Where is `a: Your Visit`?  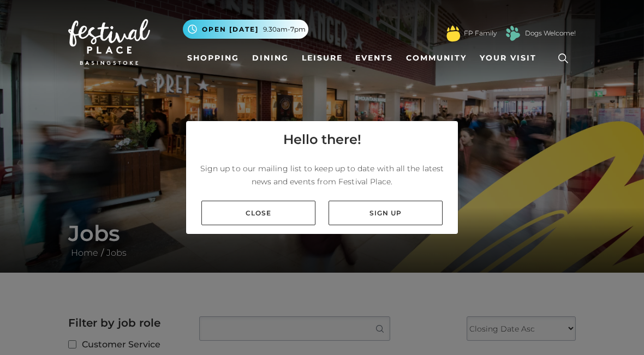
a: Your Visit is located at coordinates (511, 58).